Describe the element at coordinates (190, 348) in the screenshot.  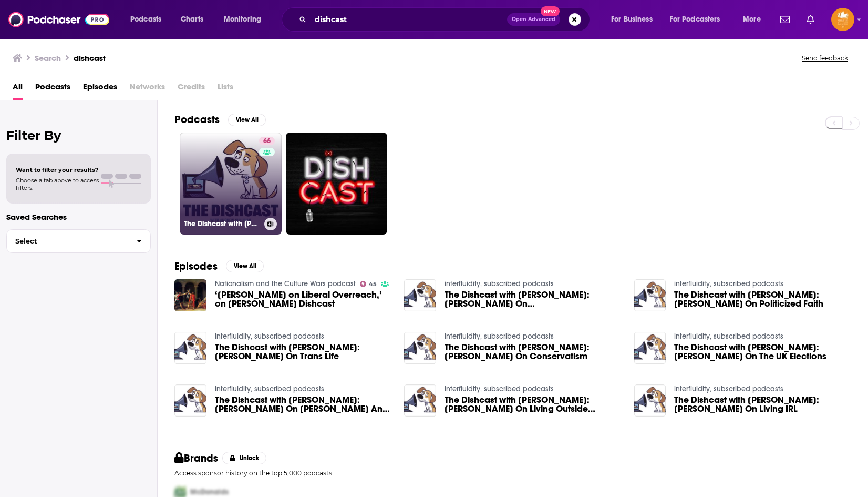
I see `img: The Dishcast with Andrew Sullivan: Brianna Wu On Trans Life` at that location.